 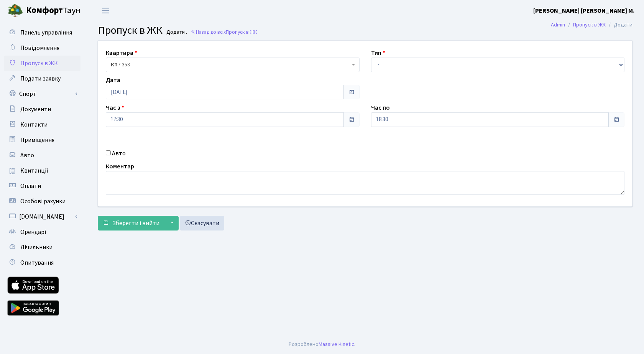 I want to click on label: Час з, so click(x=115, y=108).